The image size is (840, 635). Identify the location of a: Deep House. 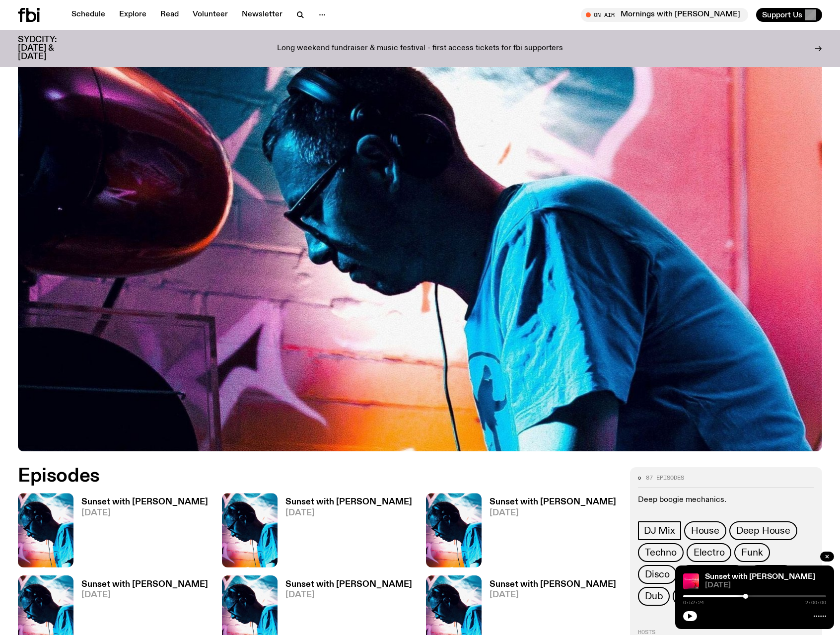
(762, 531).